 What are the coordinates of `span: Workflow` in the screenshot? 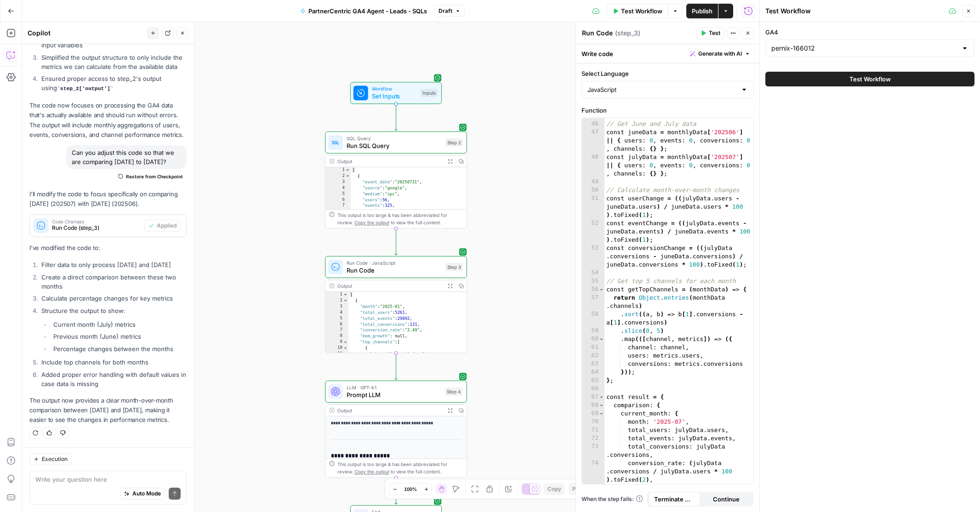 It's located at (394, 89).